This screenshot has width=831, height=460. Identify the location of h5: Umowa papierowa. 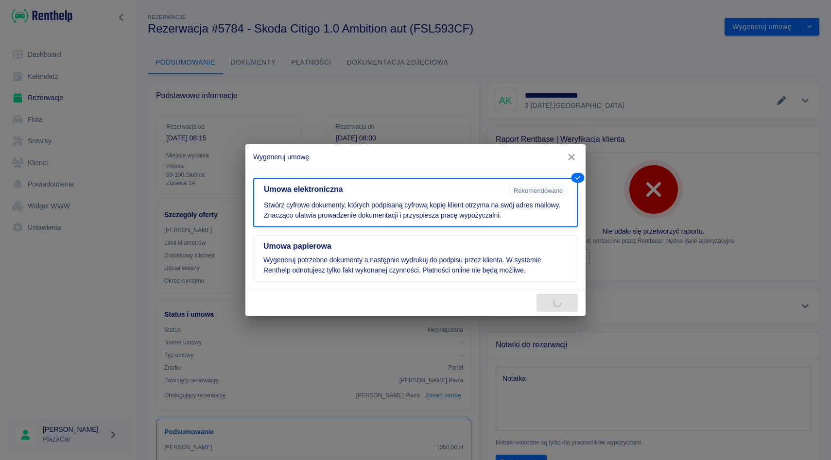
(415, 246).